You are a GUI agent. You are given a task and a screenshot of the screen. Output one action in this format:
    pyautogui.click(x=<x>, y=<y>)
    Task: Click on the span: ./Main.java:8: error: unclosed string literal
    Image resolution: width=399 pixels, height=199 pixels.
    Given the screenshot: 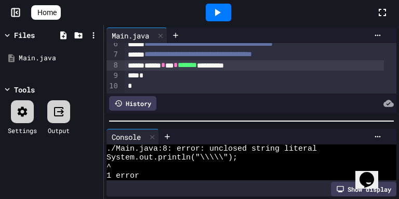 What is the action you would take?
    pyautogui.click(x=211, y=149)
    